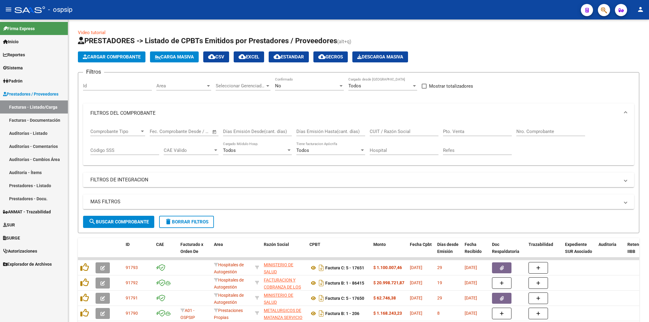 The width and height of the screenshot is (649, 322). I want to click on span: Prestadores / Proveedores, so click(31, 94).